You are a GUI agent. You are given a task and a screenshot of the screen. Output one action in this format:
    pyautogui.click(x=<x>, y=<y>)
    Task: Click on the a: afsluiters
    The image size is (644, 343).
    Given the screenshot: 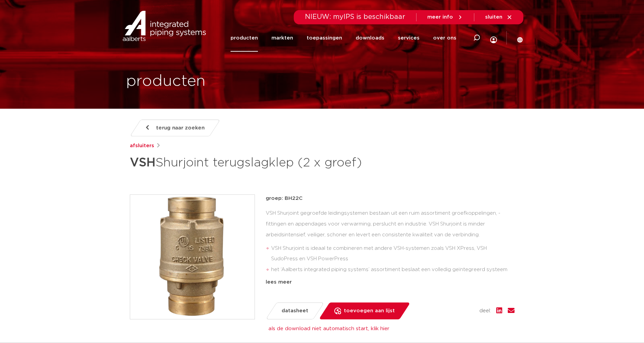 What is the action you would take?
    pyautogui.click(x=142, y=146)
    